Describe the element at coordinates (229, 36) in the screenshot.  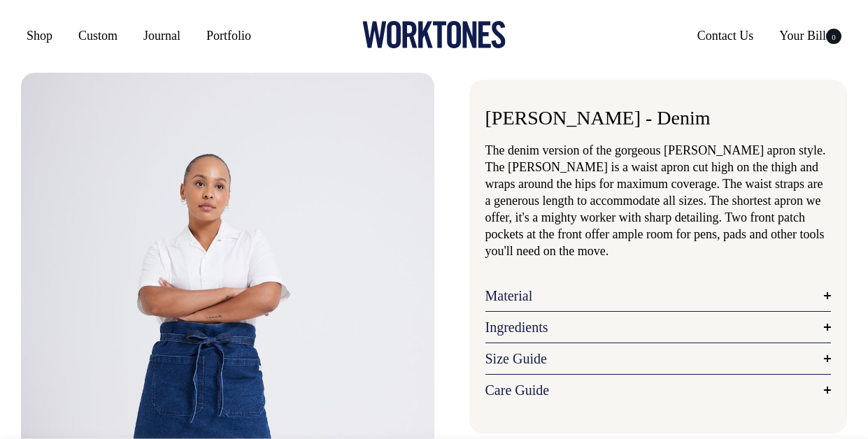
I see `a: Portfolio` at that location.